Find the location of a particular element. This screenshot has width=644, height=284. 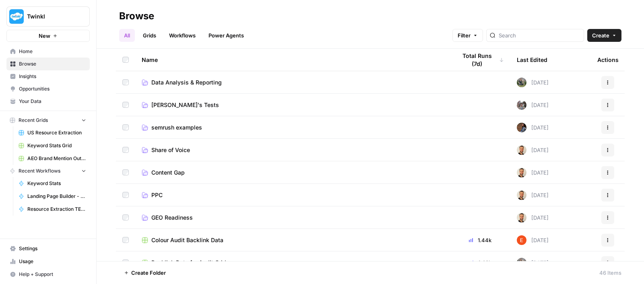

a: Settings is located at coordinates (48, 249).